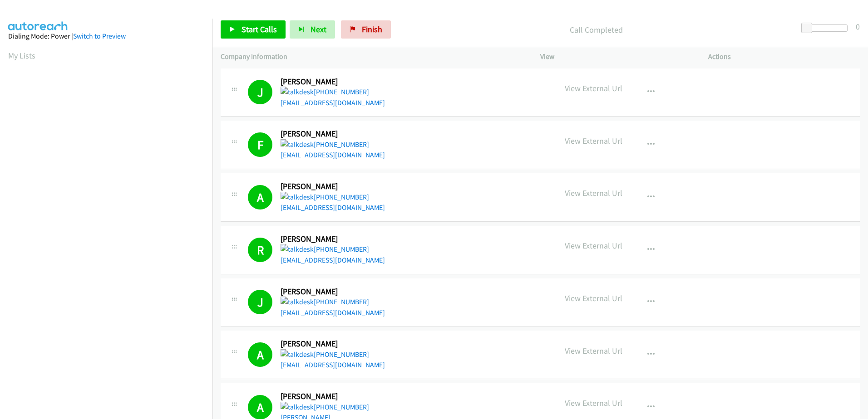 The height and width of the screenshot is (419, 868). I want to click on button: Next, so click(313, 30).